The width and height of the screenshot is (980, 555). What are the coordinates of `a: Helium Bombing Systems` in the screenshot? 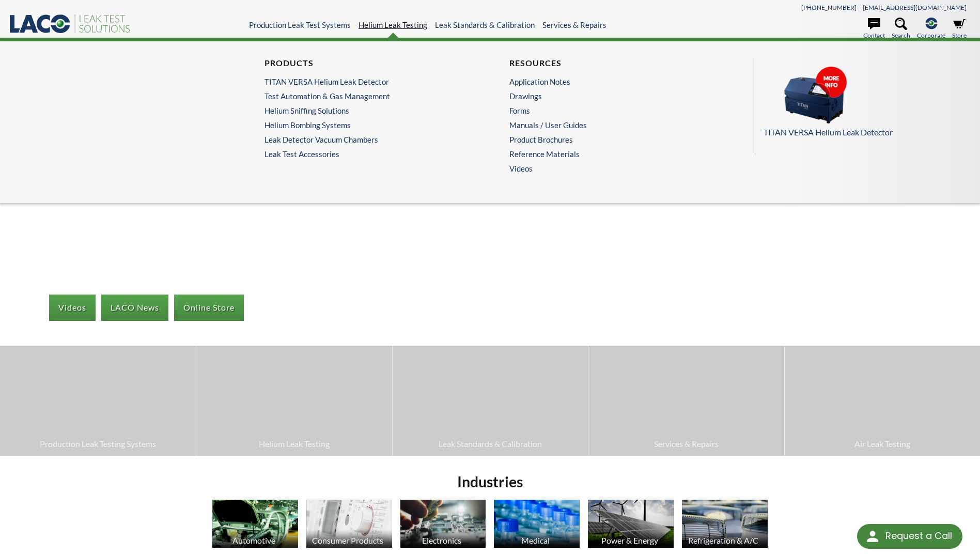 It's located at (365, 125).